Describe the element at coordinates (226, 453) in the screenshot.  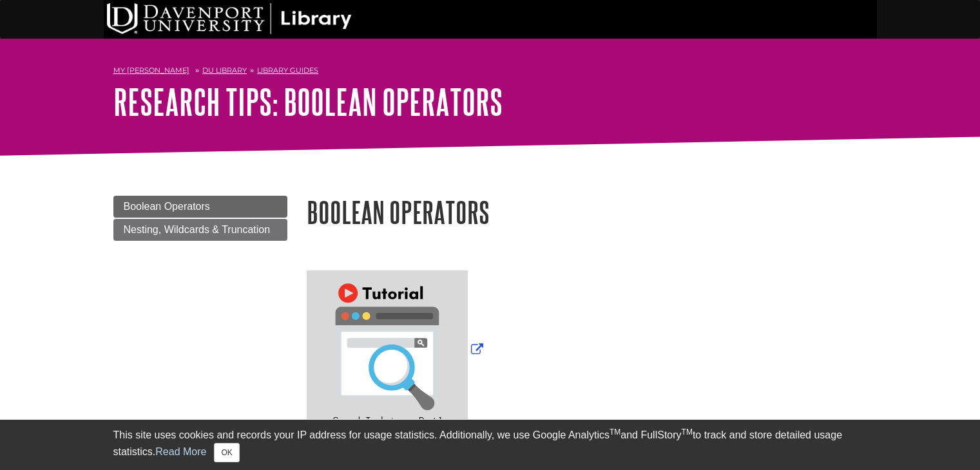
I see `button: Close` at that location.